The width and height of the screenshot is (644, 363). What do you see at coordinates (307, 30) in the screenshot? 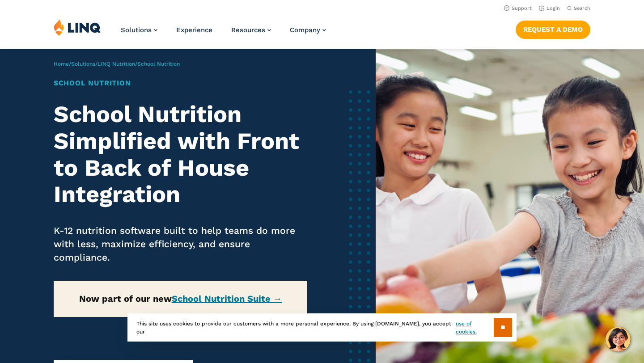
I see `a: Company` at bounding box center [307, 30].